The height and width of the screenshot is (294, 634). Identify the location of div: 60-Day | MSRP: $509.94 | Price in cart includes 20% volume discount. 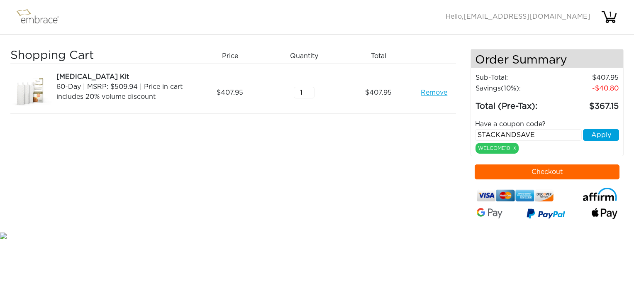
(123, 92).